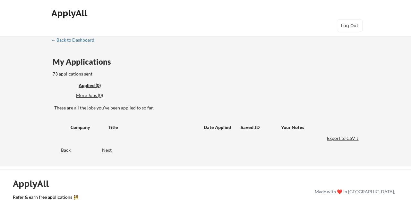 The image size is (411, 201). Describe the element at coordinates (153, 128) in the screenshot. I see `div: Title` at that location.